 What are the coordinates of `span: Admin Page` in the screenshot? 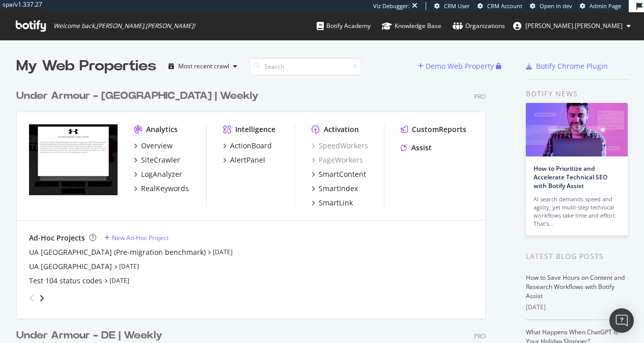 It's located at (605, 5).